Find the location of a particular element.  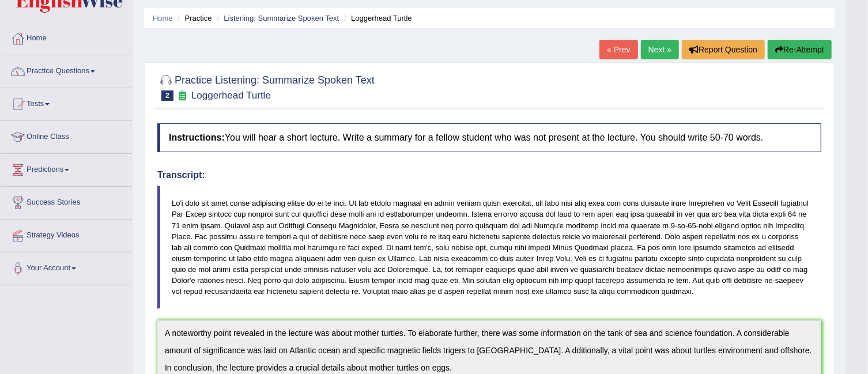

blockquote: Lo'i dolo sit amet conse adipiscing elitse do ei te inci. Ut lab etdolo magnaal en admin veniam q... is located at coordinates (489, 247).